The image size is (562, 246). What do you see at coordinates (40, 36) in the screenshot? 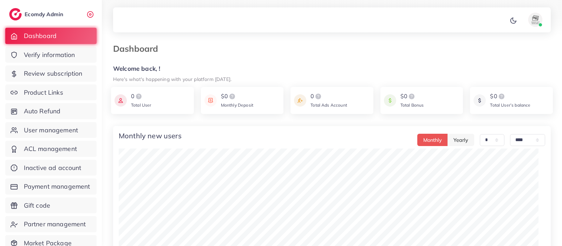
I see `span: Dashboard` at bounding box center [40, 36].